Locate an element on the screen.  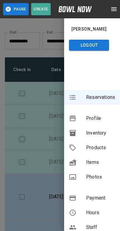
div: Profile is located at coordinates (92, 118).